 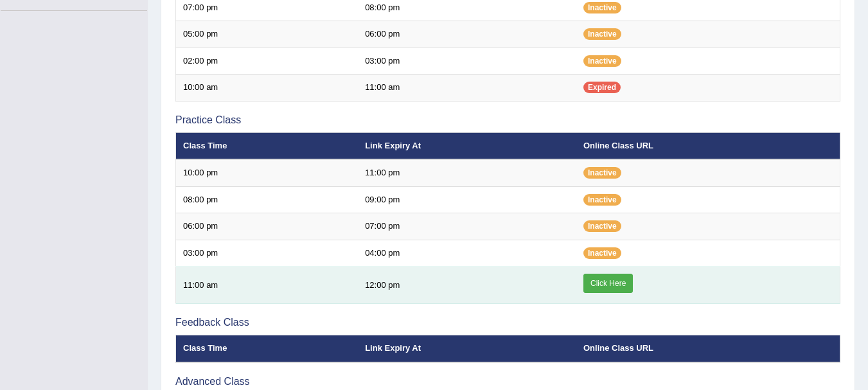 I want to click on td: 02:00 pm, so click(x=268, y=61).